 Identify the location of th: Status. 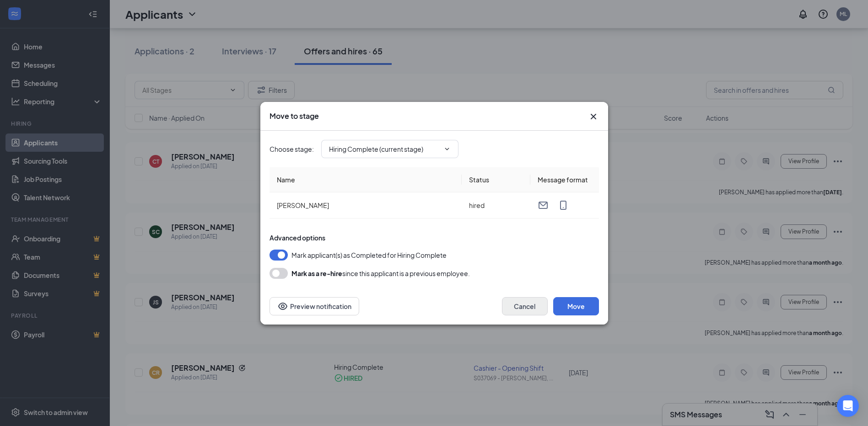
(496, 180).